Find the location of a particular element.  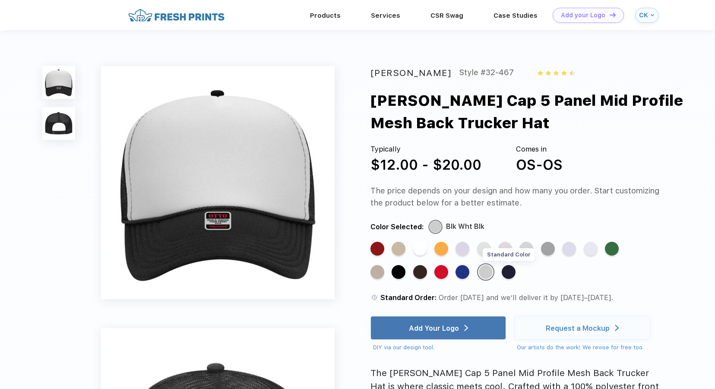

div: CK is located at coordinates (644, 15).